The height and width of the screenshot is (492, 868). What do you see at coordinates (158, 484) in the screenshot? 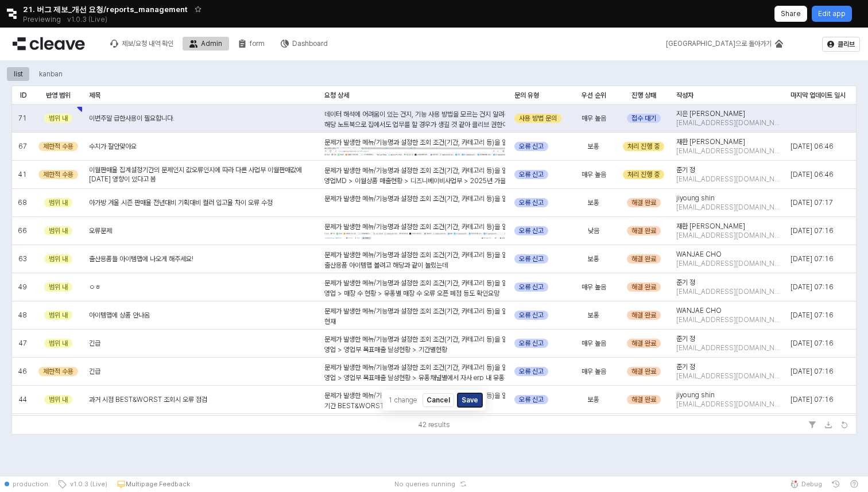
I see `p: Multipage Feedback` at bounding box center [158, 484].